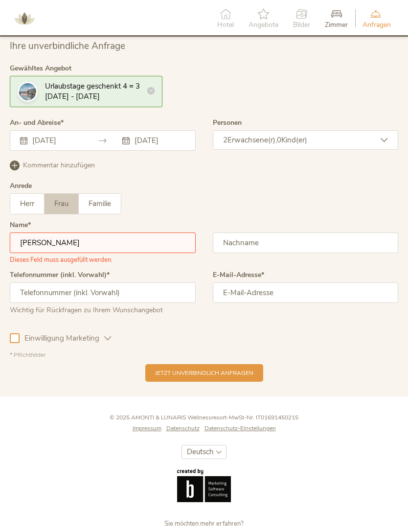  Describe the element at coordinates (227, 123) in the screenshot. I see `label: Personen` at that location.